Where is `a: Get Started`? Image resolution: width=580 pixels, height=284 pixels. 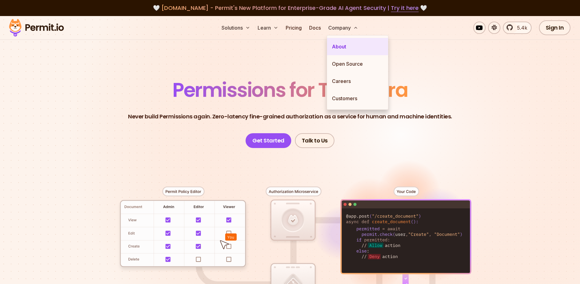
a: Get Started is located at coordinates (269, 141).